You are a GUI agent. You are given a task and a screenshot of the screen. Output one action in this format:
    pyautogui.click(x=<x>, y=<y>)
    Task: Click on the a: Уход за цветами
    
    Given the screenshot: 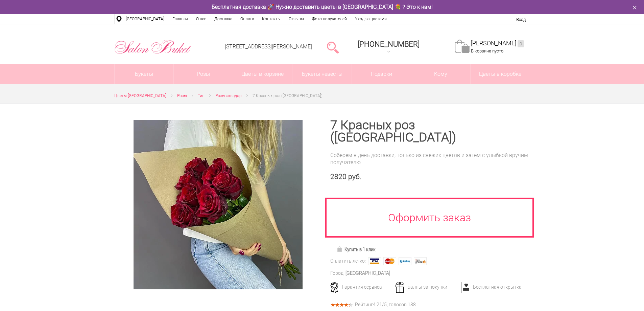 What is the action you would take?
    pyautogui.click(x=371, y=19)
    